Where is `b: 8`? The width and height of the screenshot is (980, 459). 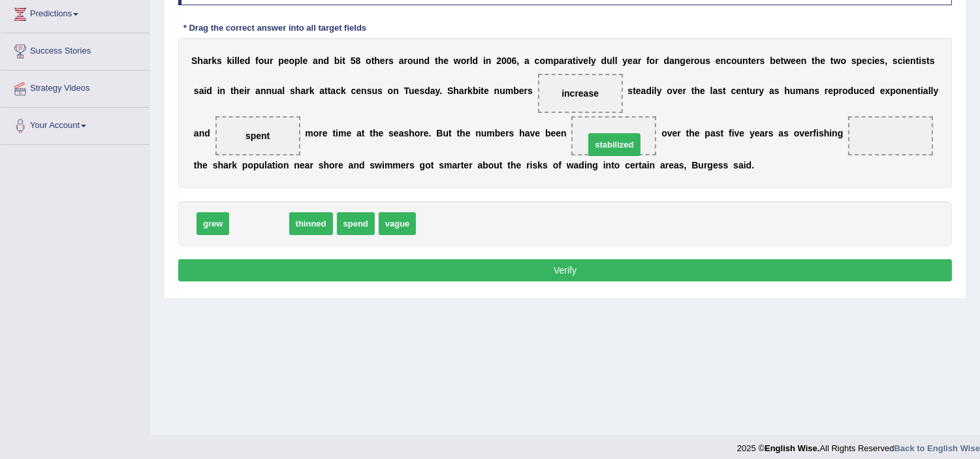
b: 8 is located at coordinates (359, 60).